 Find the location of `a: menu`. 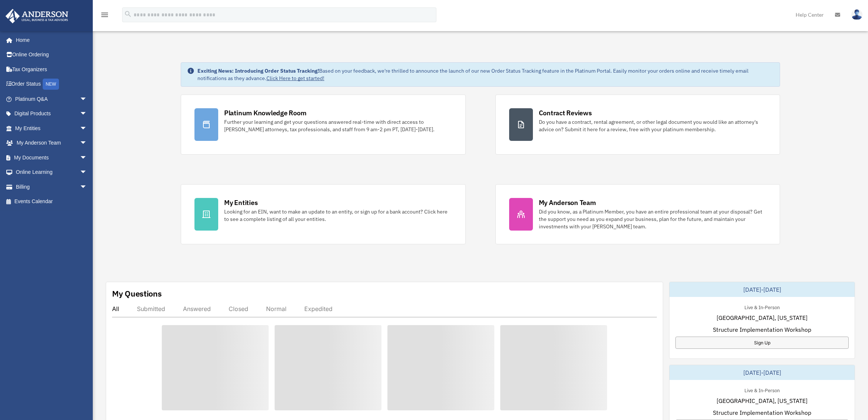

a: menu is located at coordinates (105, 16).